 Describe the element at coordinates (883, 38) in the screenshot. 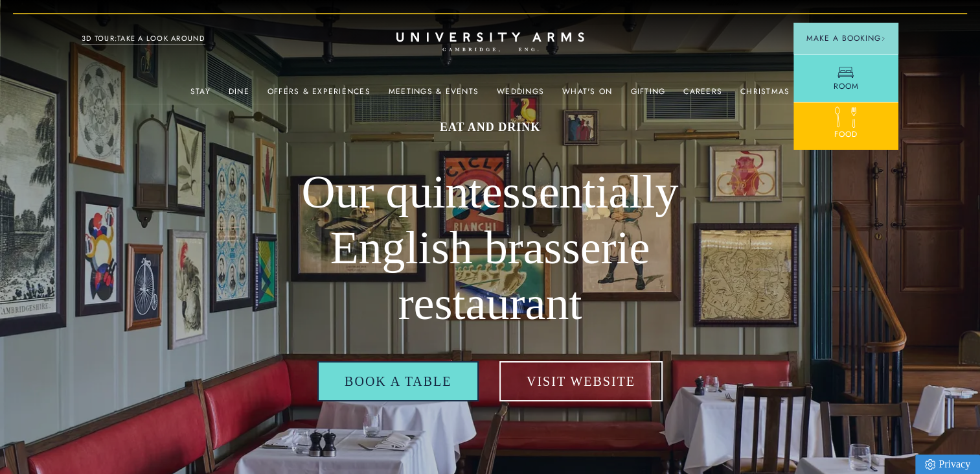

I see `img: Arrow icon` at that location.